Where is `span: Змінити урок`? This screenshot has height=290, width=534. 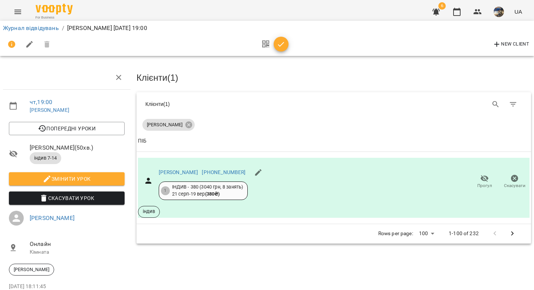
span: Змінити урок is located at coordinates (67, 179).